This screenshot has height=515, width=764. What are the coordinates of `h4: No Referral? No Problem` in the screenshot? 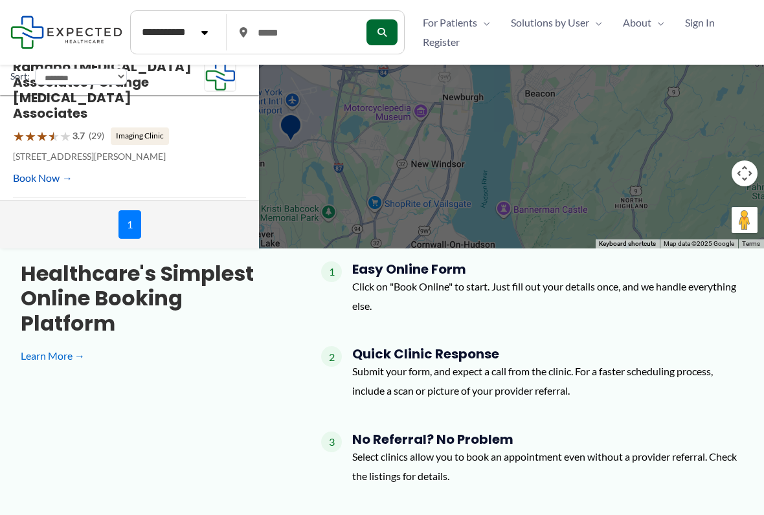 It's located at (548, 440).